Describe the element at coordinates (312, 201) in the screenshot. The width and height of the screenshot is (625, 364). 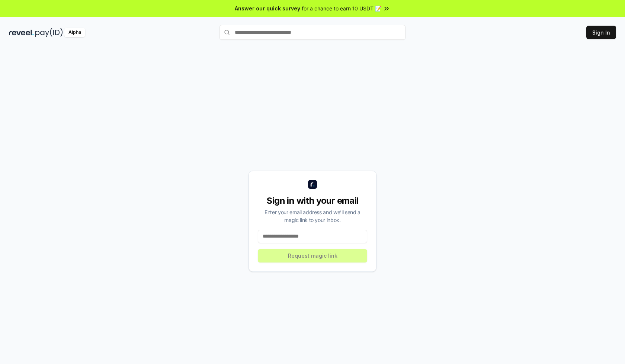
I see `div: Sign in with your email` at that location.